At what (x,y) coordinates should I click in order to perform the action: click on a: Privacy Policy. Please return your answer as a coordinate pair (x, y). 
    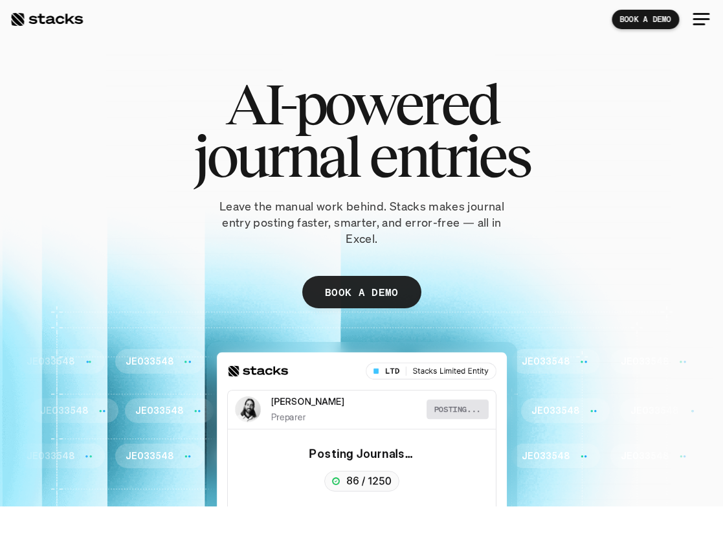
    Looking at the image, I should click on (142, 251).